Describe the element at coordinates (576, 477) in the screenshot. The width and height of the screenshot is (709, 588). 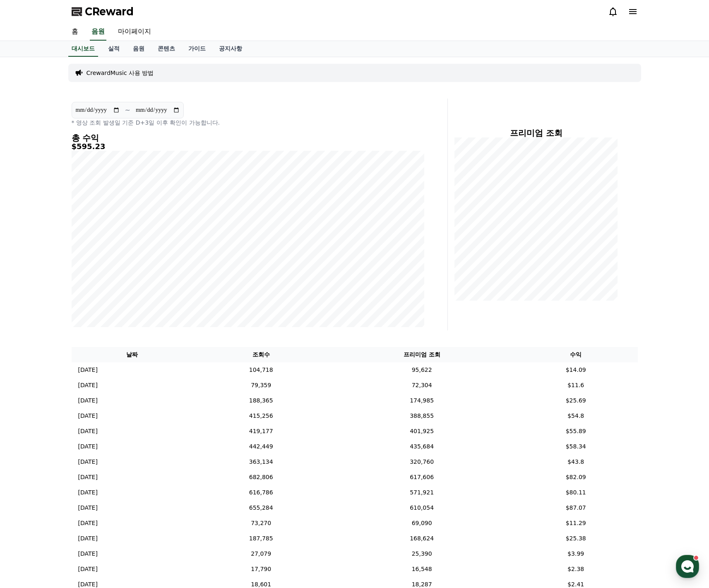
I see `td: $82.09` at that location.